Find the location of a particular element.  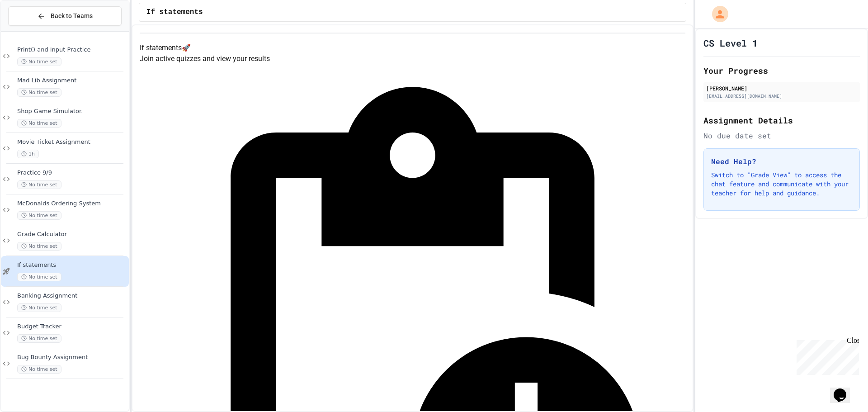

div: My Account is located at coordinates (716, 14).